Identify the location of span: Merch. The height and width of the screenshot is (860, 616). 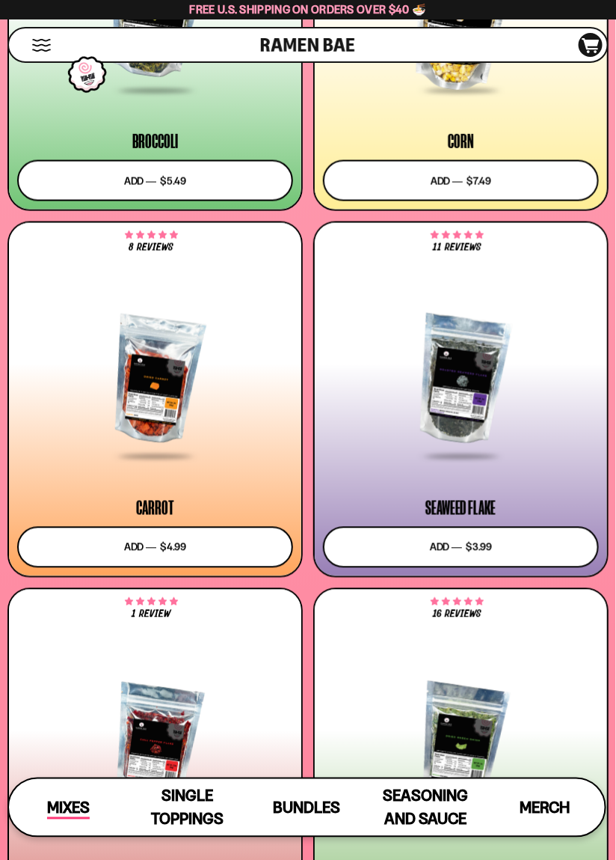
(545, 807).